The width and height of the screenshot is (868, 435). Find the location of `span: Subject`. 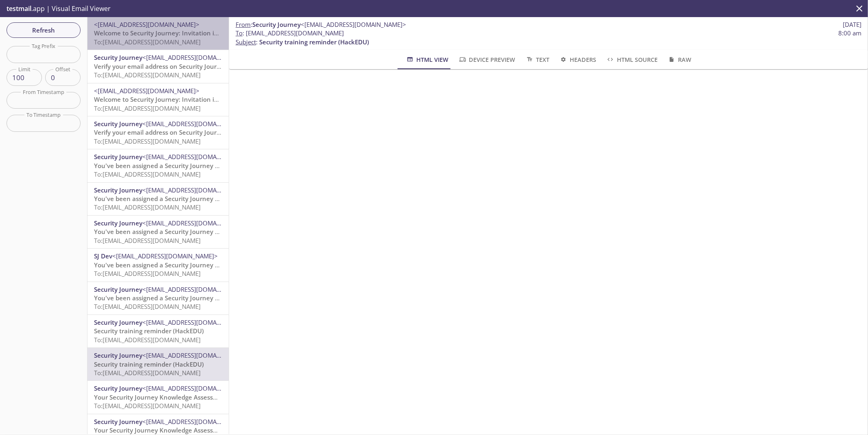

span: Subject is located at coordinates (246, 42).